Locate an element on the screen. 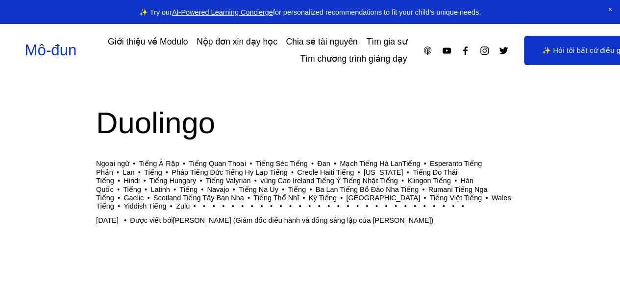 This screenshot has width=620, height=283. font: vùng Cao Ireland Tiếng Ý Tiếng Nhật Tiếng is located at coordinates (329, 181).